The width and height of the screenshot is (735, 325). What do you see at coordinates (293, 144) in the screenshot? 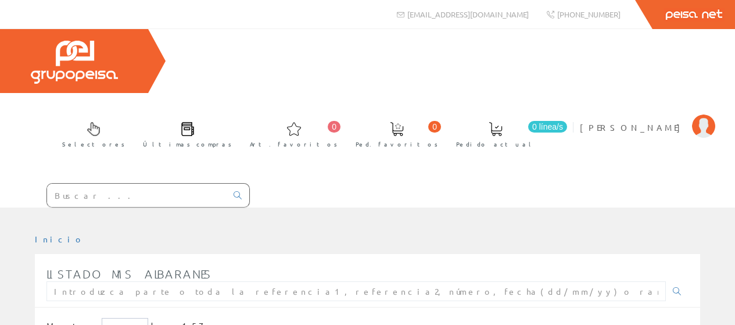
I see `span: Art. favoritos` at bounding box center [293, 144].